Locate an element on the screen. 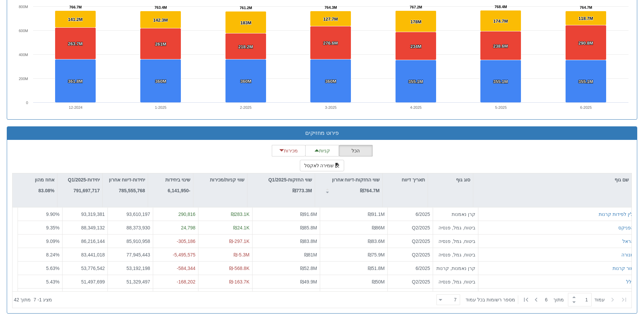 This screenshot has width=644, height=322. div: שם גוף is located at coordinates (552, 180).